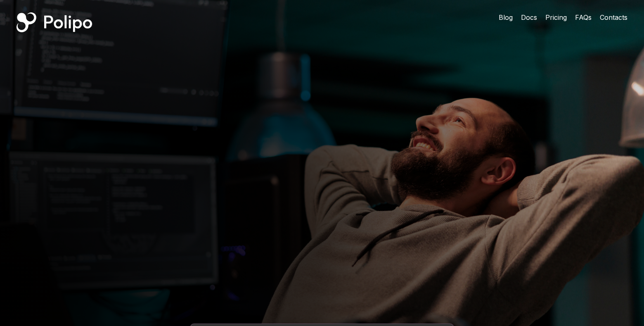 Image resolution: width=644 pixels, height=326 pixels. Describe the element at coordinates (505, 17) in the screenshot. I see `span: Blog` at that location.